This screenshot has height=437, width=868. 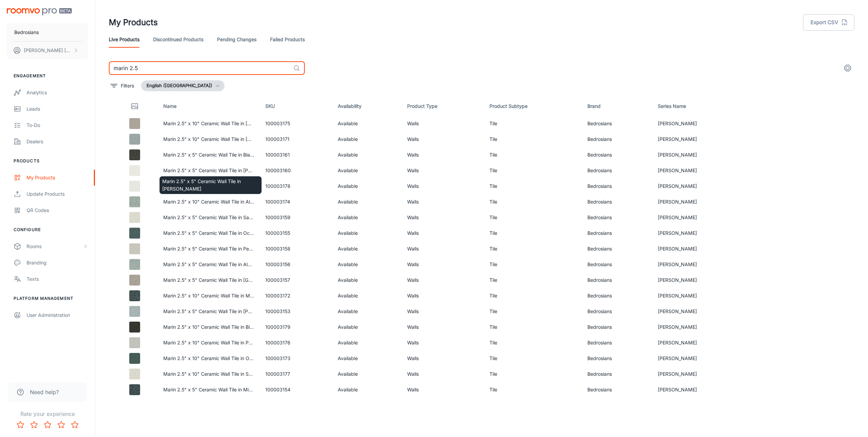 What do you see at coordinates (75, 425) in the screenshot?
I see `button: Rate 5 star` at bounding box center [75, 425].